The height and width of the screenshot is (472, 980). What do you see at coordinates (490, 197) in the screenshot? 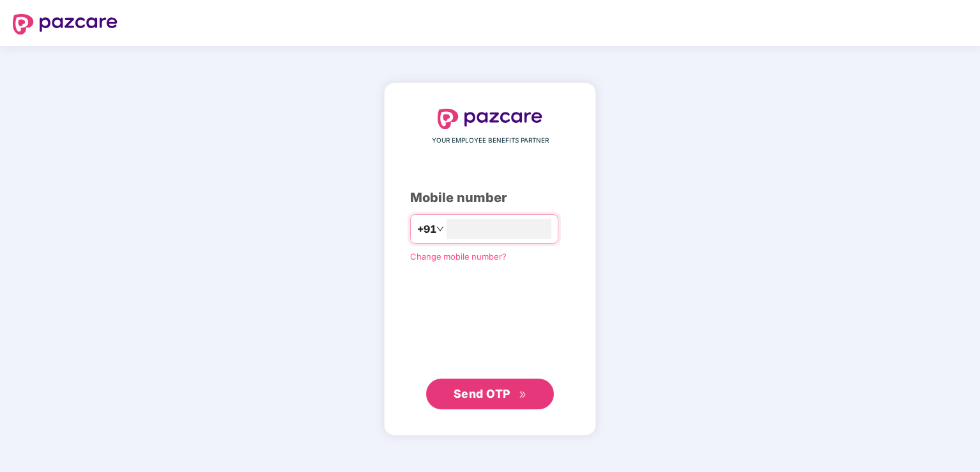
I see `div: Mobile number` at bounding box center [490, 197].